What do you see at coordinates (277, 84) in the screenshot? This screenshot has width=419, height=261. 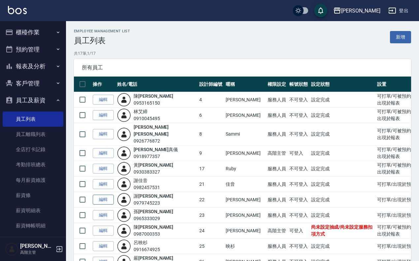 I see `th: 權限設定` at bounding box center [277, 84].